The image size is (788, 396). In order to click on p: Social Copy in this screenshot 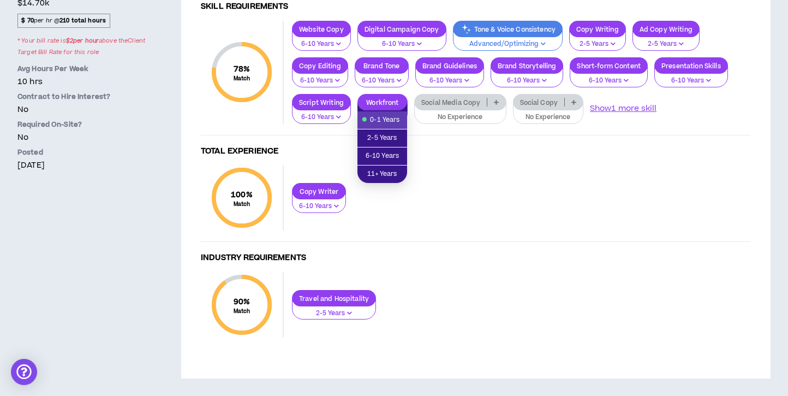, I will do `click(539, 102)`.